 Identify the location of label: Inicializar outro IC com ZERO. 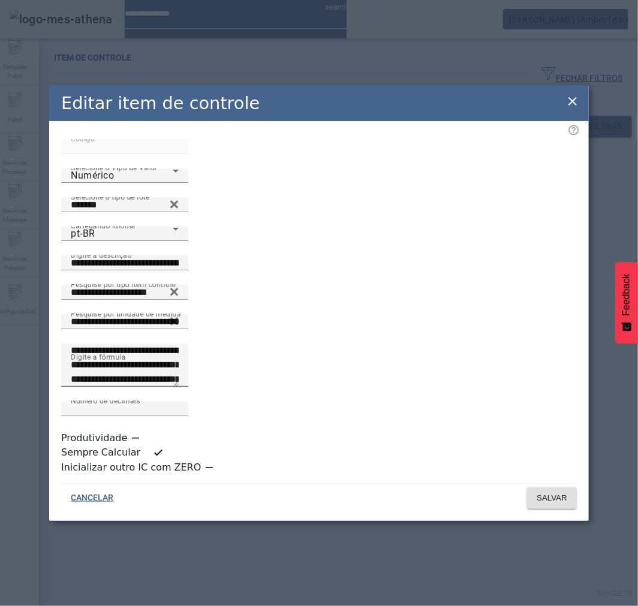
(132, 468).